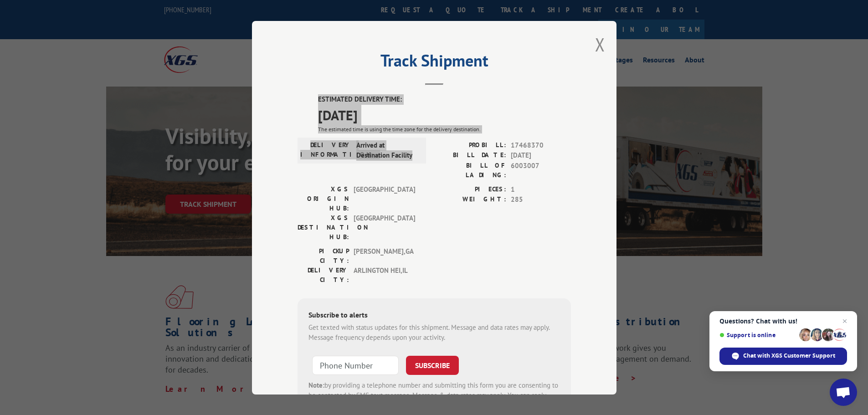 Image resolution: width=868 pixels, height=415 pixels. I want to click on span: 1, so click(541, 189).